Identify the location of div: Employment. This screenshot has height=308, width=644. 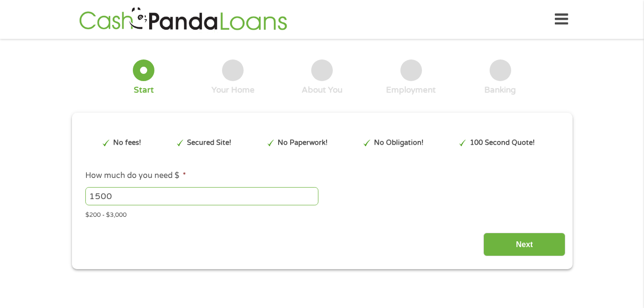
(411, 90).